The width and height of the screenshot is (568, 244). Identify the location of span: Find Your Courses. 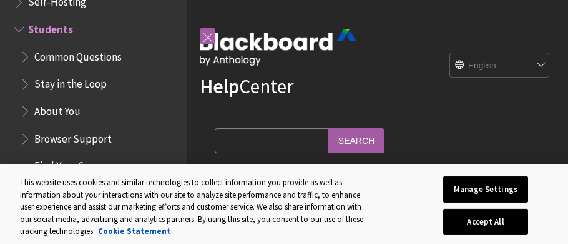
(74, 164).